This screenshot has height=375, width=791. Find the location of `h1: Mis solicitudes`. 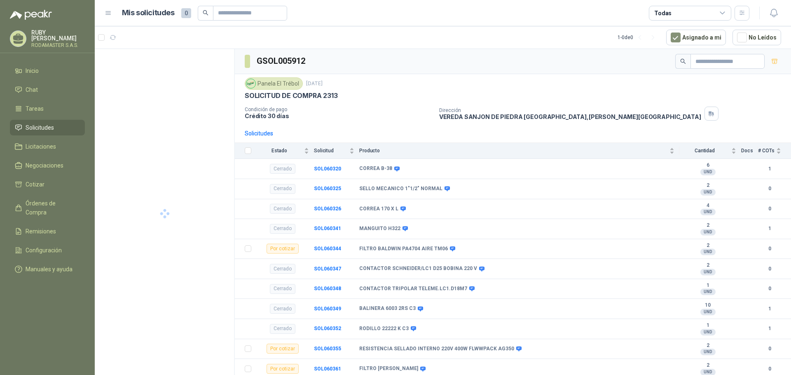

h1: Mis solicitudes is located at coordinates (148, 13).